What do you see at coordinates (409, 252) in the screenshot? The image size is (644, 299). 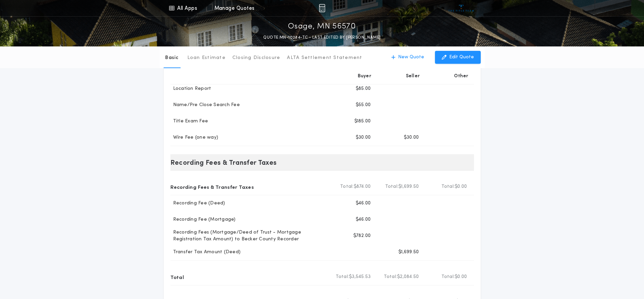 I see `p: $1,699.50` at bounding box center [409, 252].